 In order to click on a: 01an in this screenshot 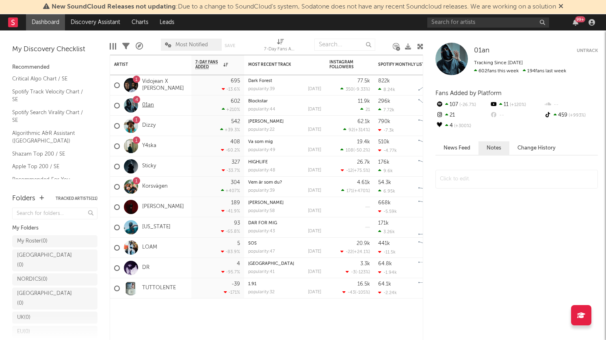, I will do `click(148, 105)`.